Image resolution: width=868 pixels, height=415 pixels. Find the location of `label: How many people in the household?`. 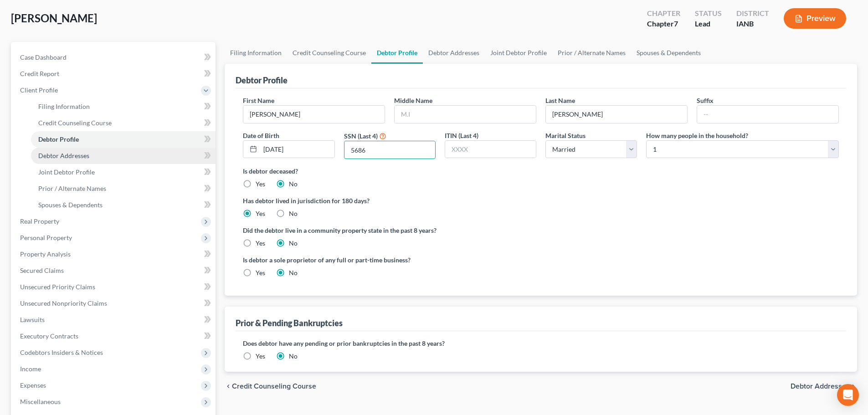

label: How many people in the household? is located at coordinates (697, 135).